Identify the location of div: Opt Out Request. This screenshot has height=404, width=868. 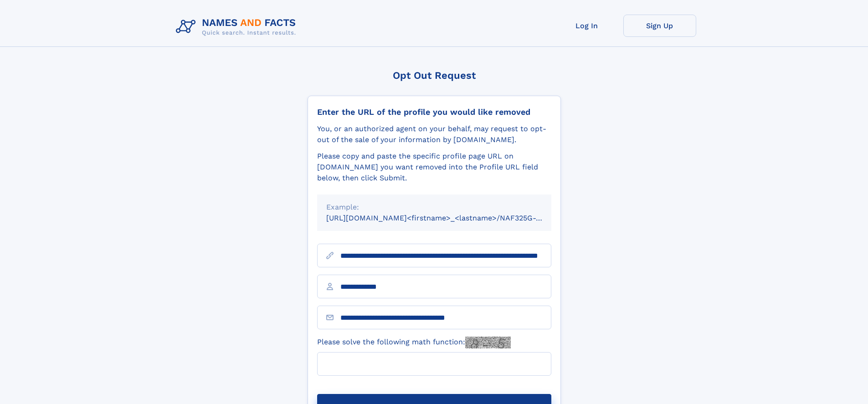
(434, 75).